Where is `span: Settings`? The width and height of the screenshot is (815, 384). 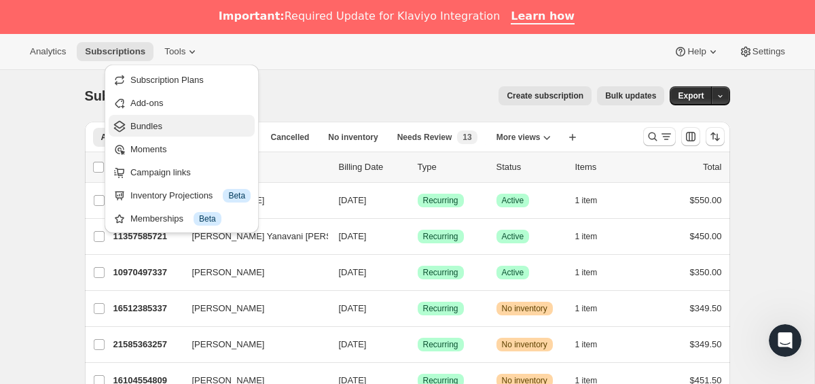
span: Settings is located at coordinates (769, 52).